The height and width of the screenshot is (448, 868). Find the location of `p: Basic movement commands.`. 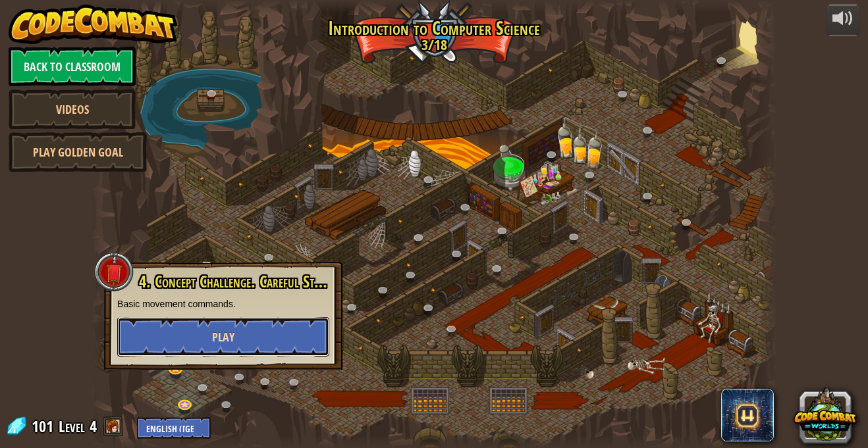

p: Basic movement commands. is located at coordinates (223, 304).